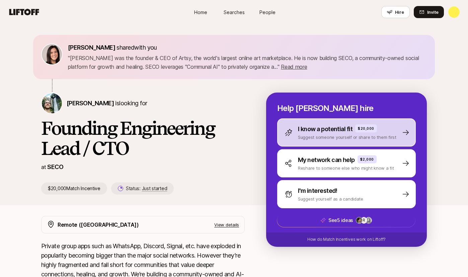 This screenshot has height=277, width=468. Describe the element at coordinates (341, 220) in the screenshot. I see `p: See 5 ideas` at that location.